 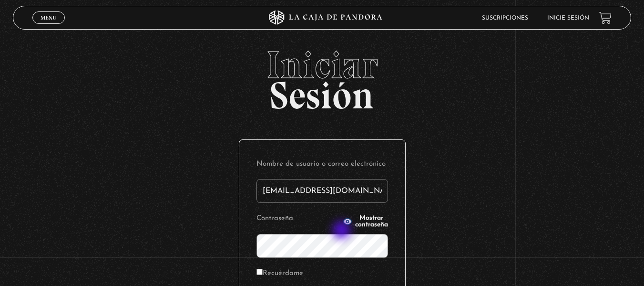 What do you see at coordinates (365, 222) in the screenshot?
I see `button: Mostrar contraseña` at bounding box center [365, 222].